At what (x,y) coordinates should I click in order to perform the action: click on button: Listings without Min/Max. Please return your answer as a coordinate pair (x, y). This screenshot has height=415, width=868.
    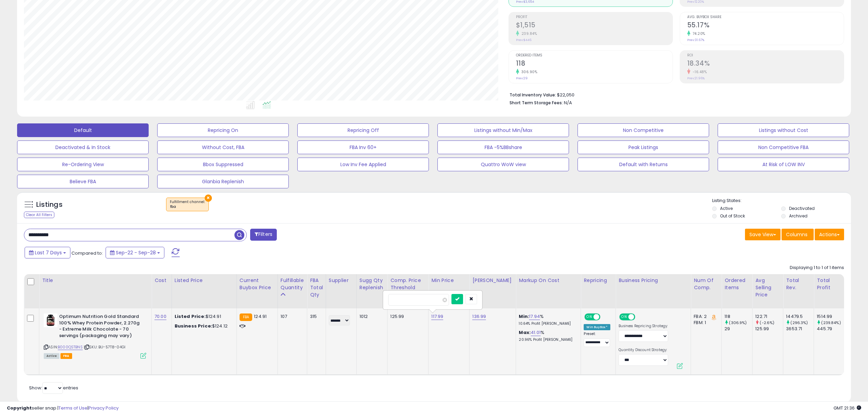
    Looking at the image, I should click on (503, 130).